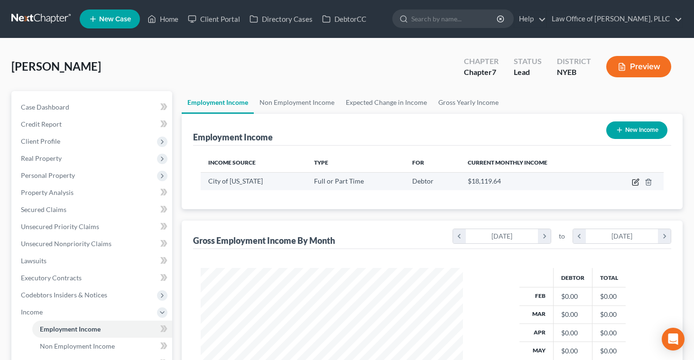  Describe the element at coordinates (45, 107) in the screenshot. I see `span: Case Dashboard` at that location.